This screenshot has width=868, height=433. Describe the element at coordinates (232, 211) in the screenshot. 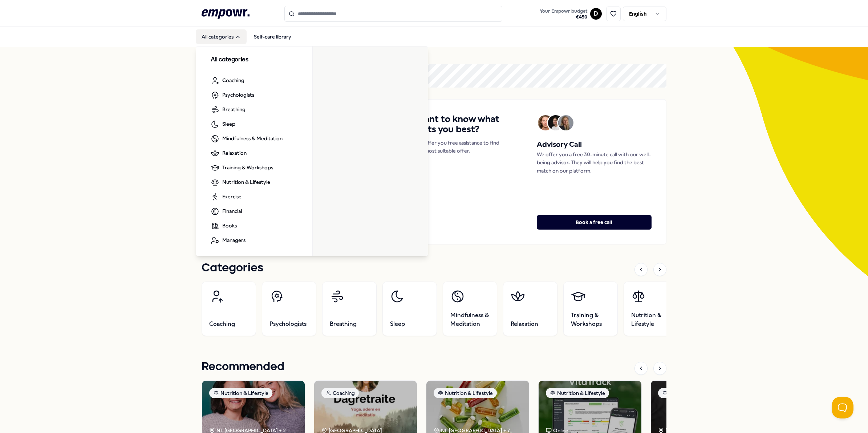

I see `span: Financial` at that location.